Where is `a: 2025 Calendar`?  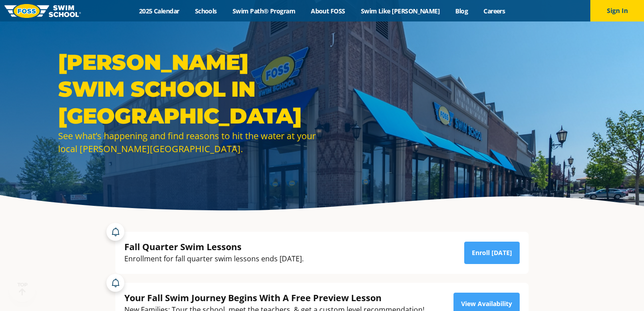 a: 2025 Calendar is located at coordinates (159, 11).